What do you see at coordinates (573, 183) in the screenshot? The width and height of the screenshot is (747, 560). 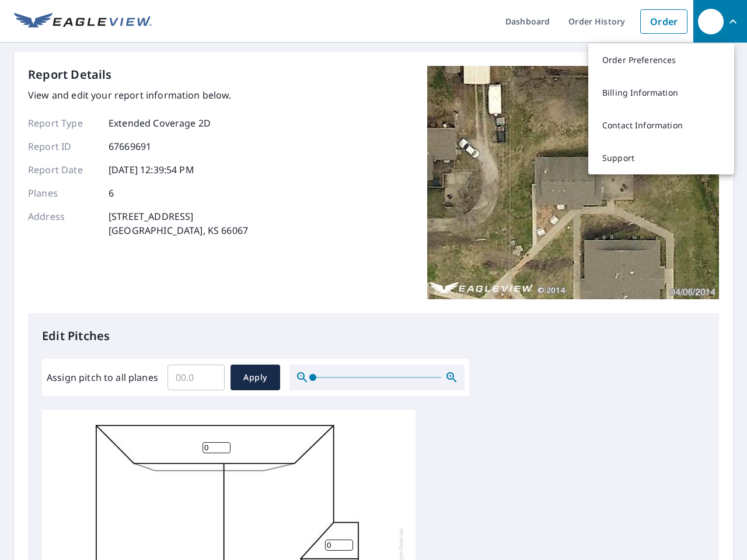 I see `img: Top image` at bounding box center [573, 183].